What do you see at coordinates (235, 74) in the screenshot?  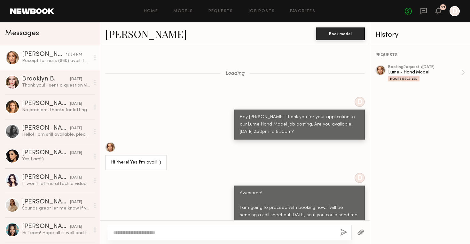 I see `span: Loading` at bounding box center [235, 74].